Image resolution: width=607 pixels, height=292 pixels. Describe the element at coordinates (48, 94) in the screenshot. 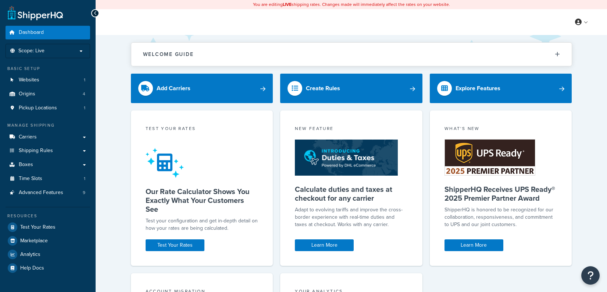

I see `li: Origins` at that location.